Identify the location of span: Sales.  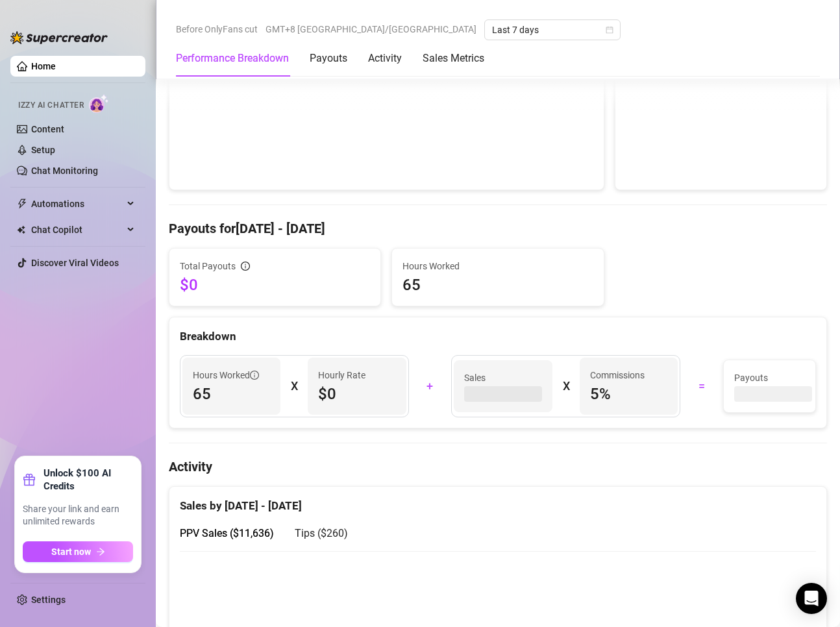
(503, 378).